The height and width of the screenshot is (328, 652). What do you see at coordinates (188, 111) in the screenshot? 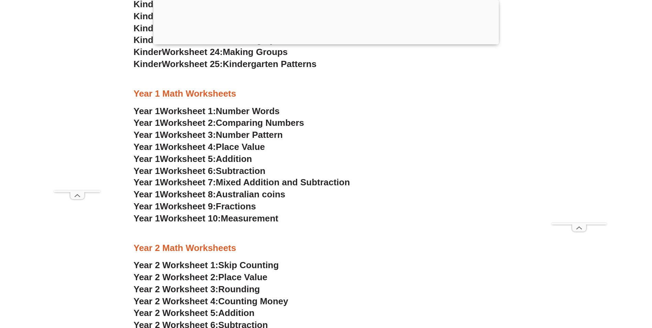
I see `span: Worksheet 1:` at bounding box center [188, 111].